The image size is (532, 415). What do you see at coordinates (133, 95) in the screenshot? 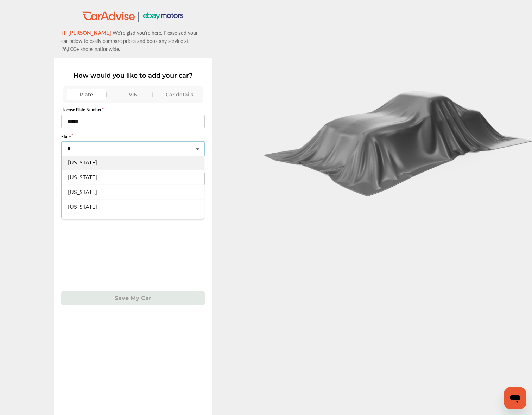
I see `div: VIN` at bounding box center [133, 95].